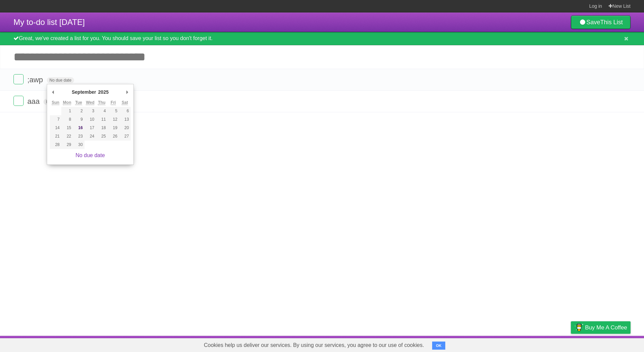 This screenshot has width=644, height=352. I want to click on button: 14, so click(56, 128).